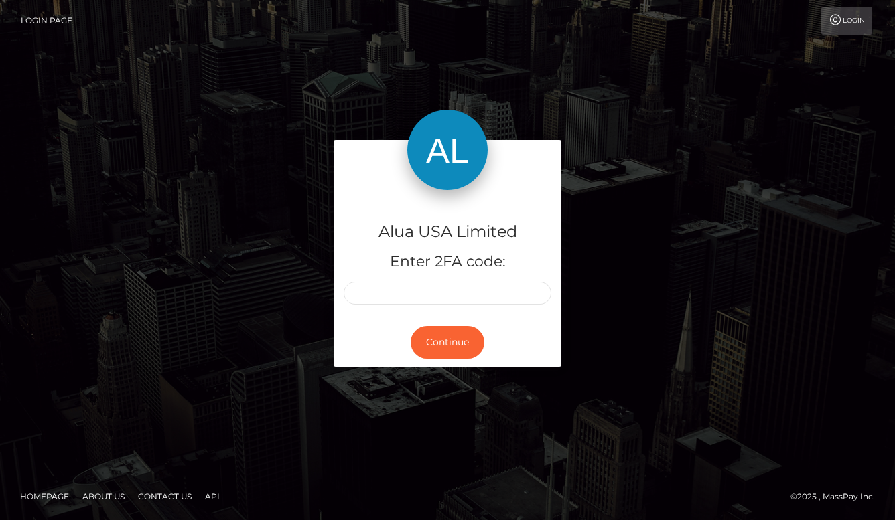 This screenshot has width=895, height=520. Describe the element at coordinates (447, 342) in the screenshot. I see `button: Continue` at that location.